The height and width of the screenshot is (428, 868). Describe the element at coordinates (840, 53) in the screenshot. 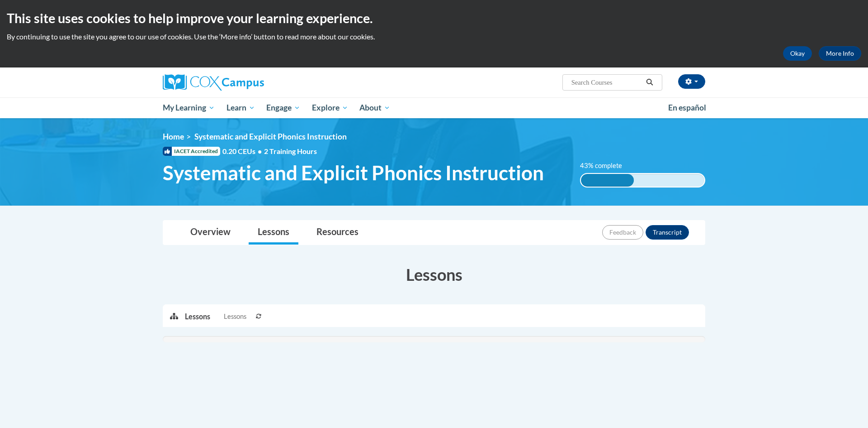

I see `a: More Info` at that location.